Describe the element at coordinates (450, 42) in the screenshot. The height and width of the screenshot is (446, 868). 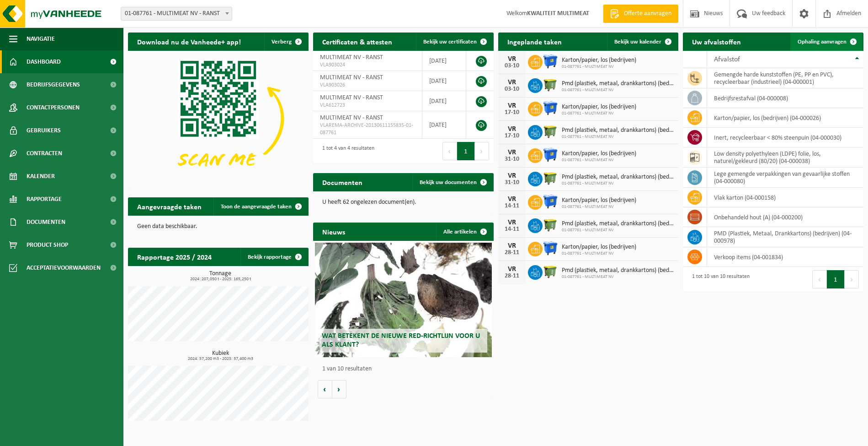
I see `span: Bekijk uw certificaten` at that location.